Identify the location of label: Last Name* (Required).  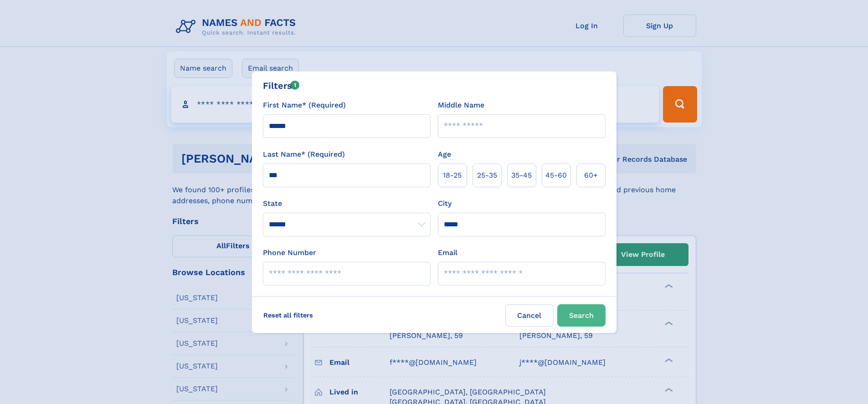
(304, 154).